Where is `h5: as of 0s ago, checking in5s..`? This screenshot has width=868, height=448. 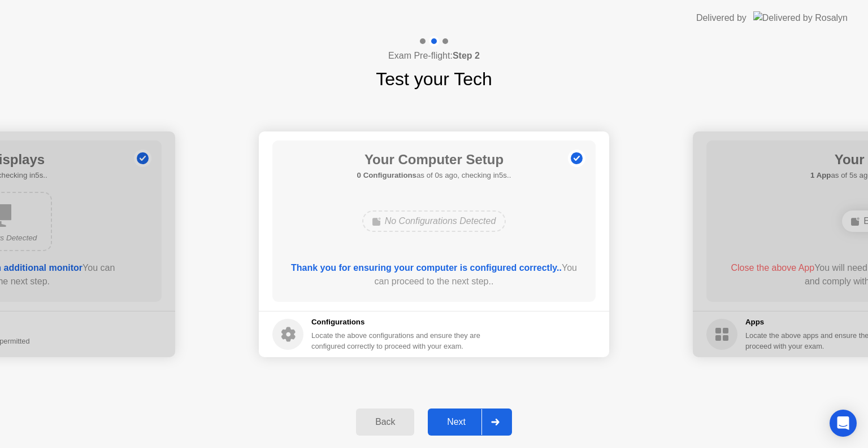 h5: as of 0s ago, checking in5s.. is located at coordinates (434, 176).